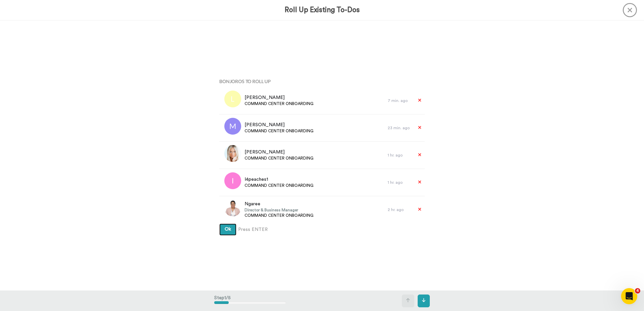 This screenshot has height=311, width=644. I want to click on img: l.png, so click(233, 99).